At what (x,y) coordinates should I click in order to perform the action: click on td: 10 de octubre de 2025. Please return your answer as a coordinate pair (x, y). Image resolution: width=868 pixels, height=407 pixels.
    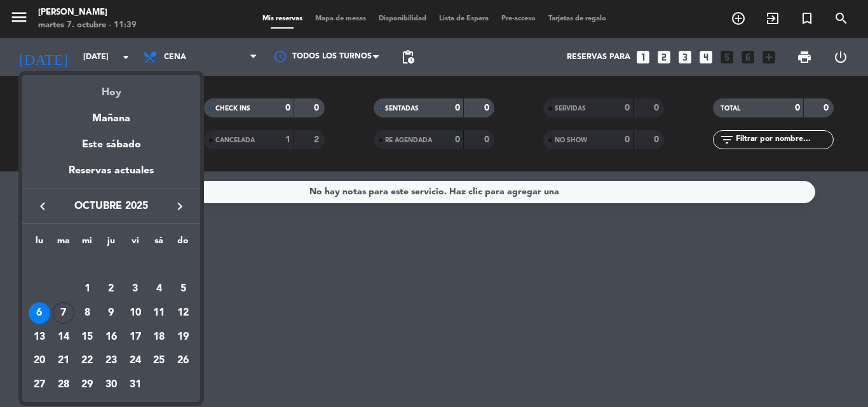
    Looking at the image, I should click on (135, 313).